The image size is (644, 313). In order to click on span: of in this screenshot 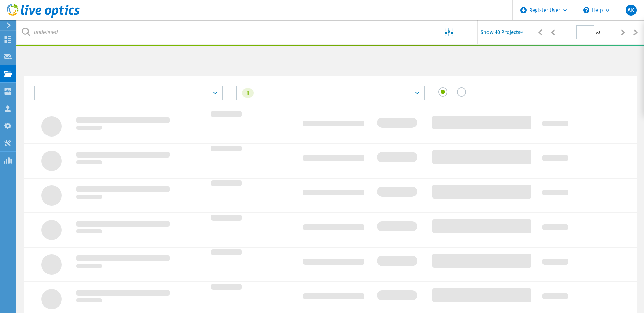, I will do `click(598, 33)`.